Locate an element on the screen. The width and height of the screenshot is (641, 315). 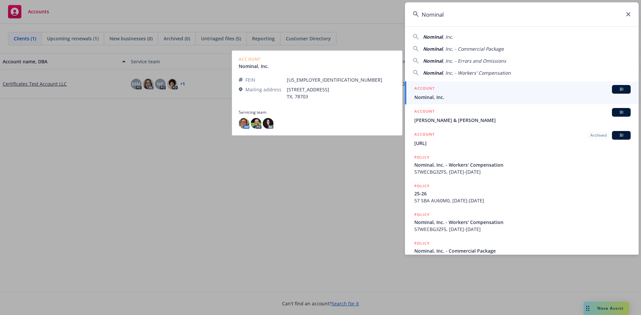
input: Search... is located at coordinates (522, 14).